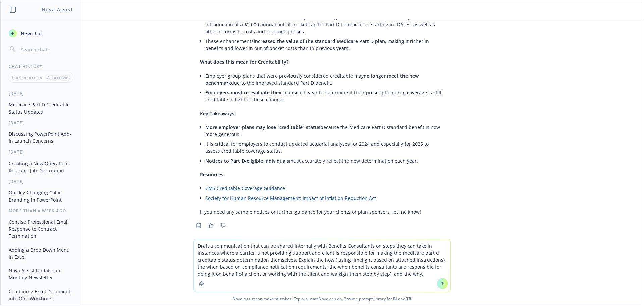 The width and height of the screenshot is (644, 306). Describe the element at coordinates (40, 108) in the screenshot. I see `button: Medicare Part D Creditable Status Updates` at that location.